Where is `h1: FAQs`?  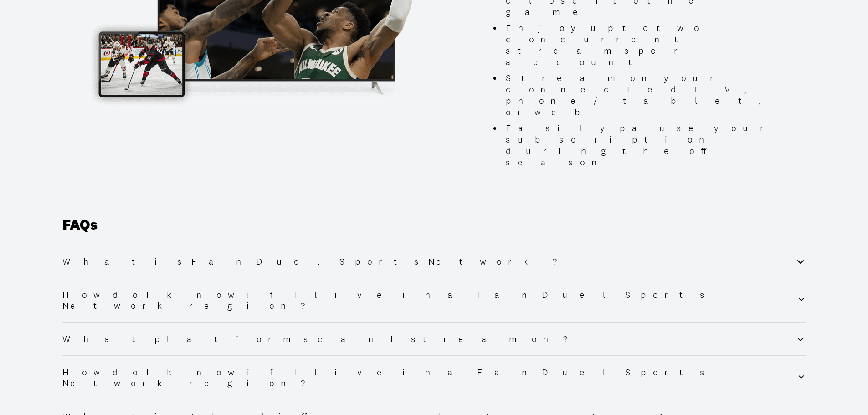
h1: FAQs is located at coordinates (434, 231).